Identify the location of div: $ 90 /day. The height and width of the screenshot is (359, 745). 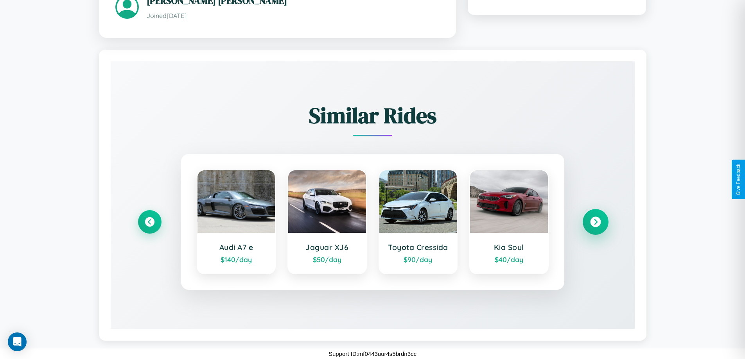
(418, 260).